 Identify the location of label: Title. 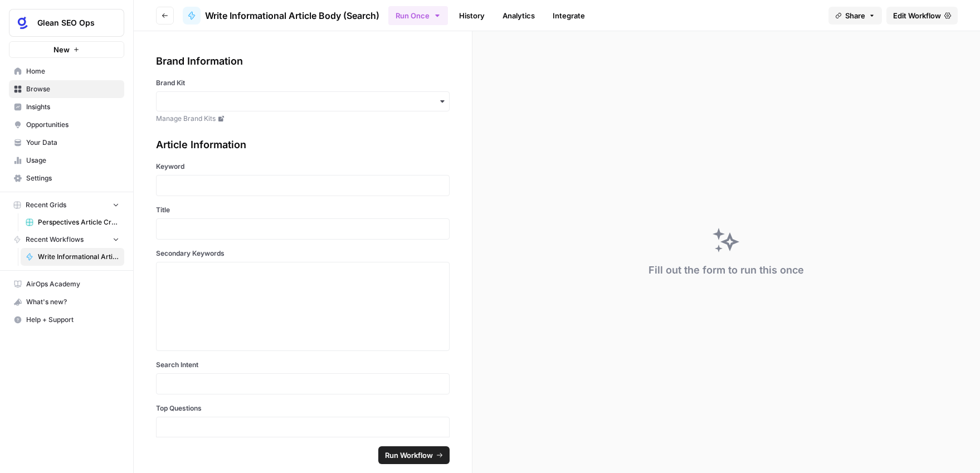
(303, 210).